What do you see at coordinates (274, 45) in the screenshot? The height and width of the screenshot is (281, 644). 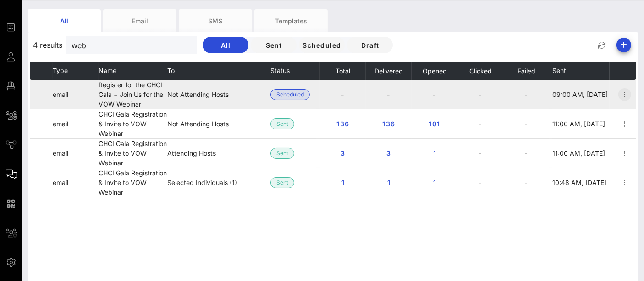 I see `button: Sent` at bounding box center [274, 45].